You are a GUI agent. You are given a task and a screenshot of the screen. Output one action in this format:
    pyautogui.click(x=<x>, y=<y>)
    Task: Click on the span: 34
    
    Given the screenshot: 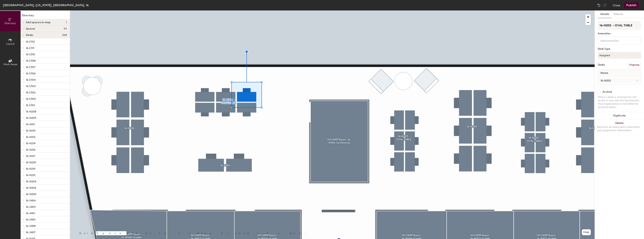 What is the action you would take?
    pyautogui.click(x=65, y=29)
    